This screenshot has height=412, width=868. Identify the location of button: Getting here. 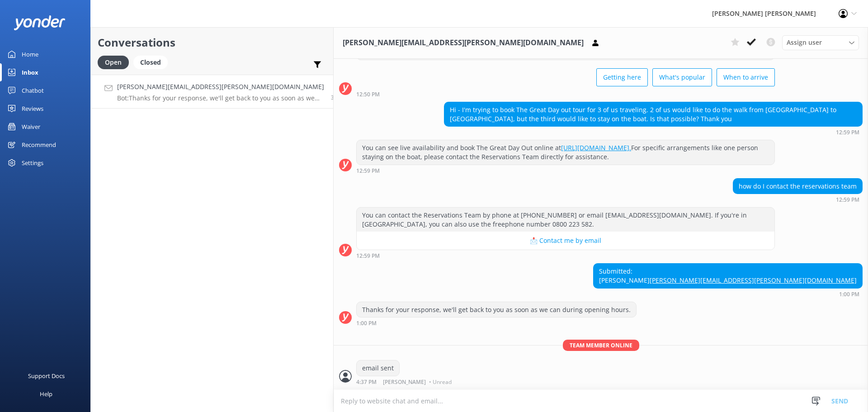
(622, 78).